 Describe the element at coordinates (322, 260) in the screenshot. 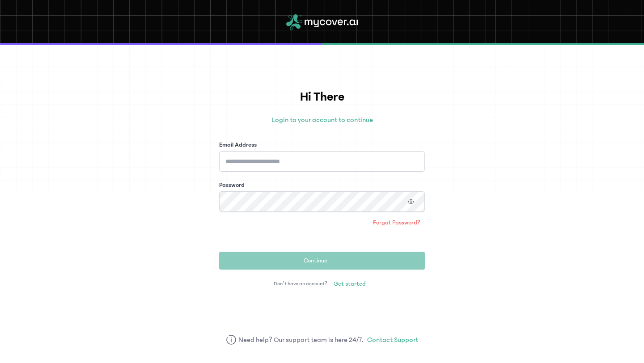

I see `button: Continue` at that location.